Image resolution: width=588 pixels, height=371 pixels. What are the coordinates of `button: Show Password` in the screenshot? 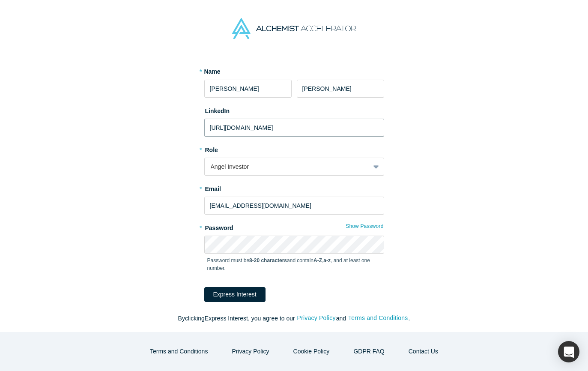 It's located at (364, 226).